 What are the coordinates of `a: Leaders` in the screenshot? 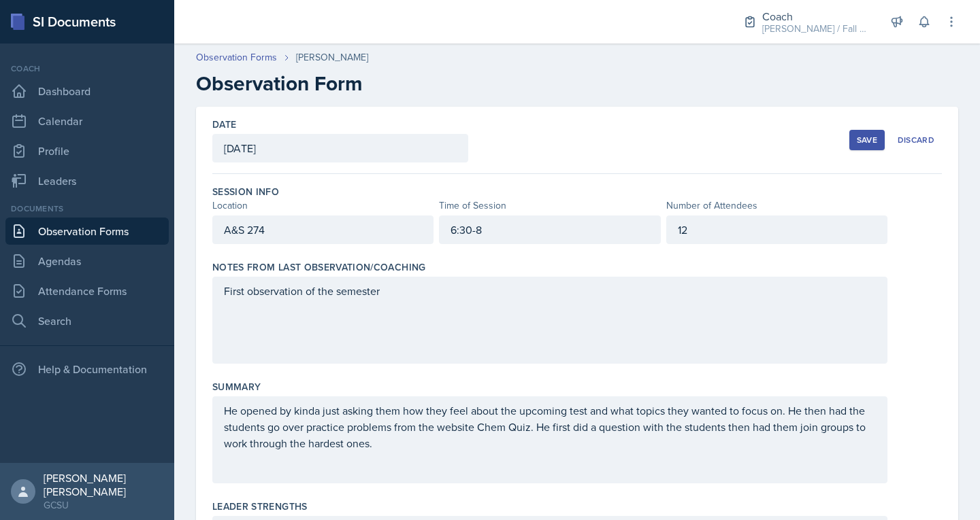 It's located at (87, 181).